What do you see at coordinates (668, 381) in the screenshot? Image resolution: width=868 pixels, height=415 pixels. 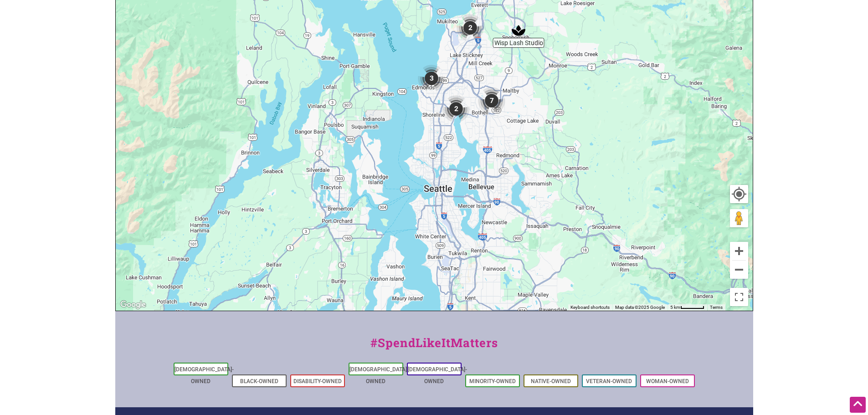 I see `a: Woman-Owned` at bounding box center [668, 381].